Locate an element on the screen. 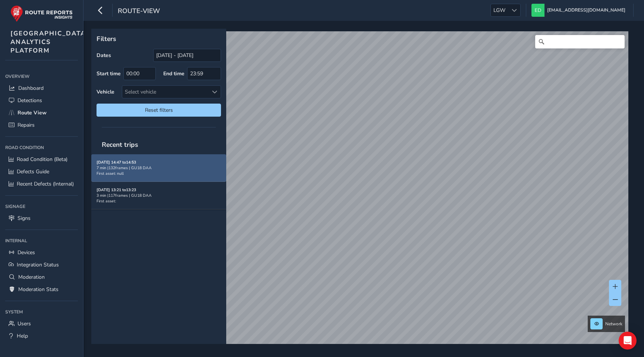  canvas: Map is located at coordinates (361, 192).